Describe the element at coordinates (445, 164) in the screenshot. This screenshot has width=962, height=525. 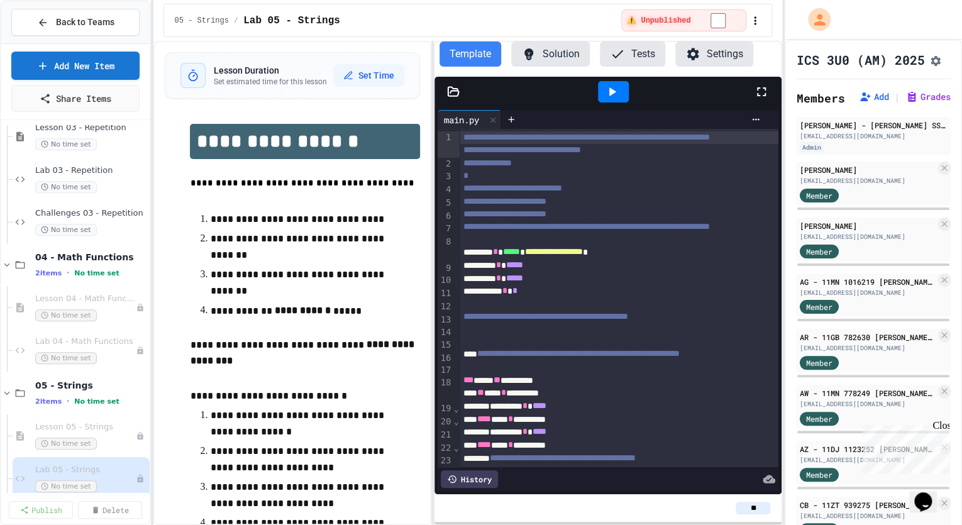
I see `div: 2` at that location.